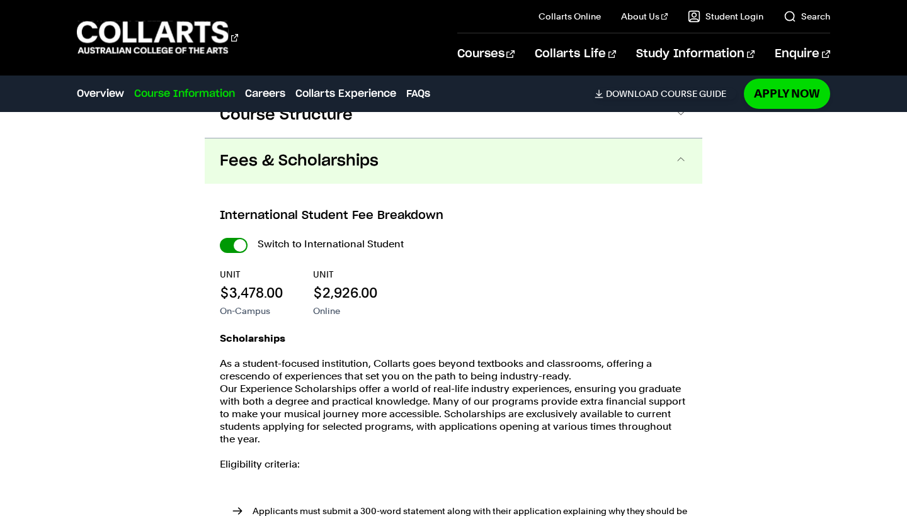  Describe the element at coordinates (453, 161) in the screenshot. I see `button: Fees & Scholarships` at that location.